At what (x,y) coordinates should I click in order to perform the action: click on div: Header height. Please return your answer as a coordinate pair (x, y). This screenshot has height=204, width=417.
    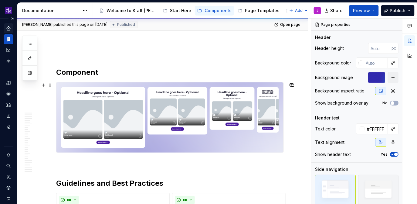
    Looking at the image, I should click on (329, 48).